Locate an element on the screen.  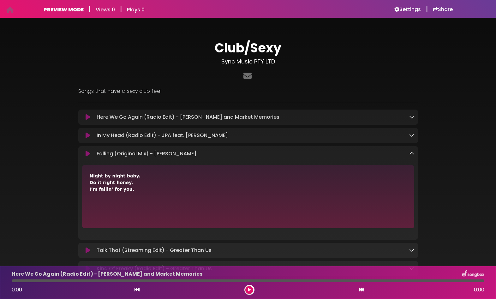
h6: Settings is located at coordinates (407, 9).